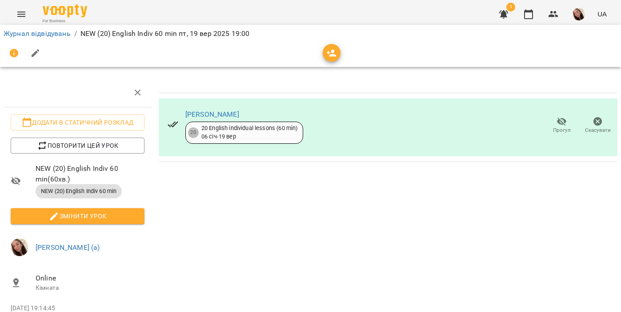  I want to click on a: Журнал відвідувань, so click(37, 33).